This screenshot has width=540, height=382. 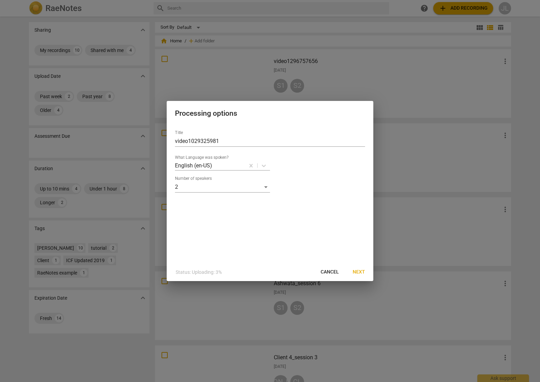 I want to click on div: 2, so click(x=222, y=187).